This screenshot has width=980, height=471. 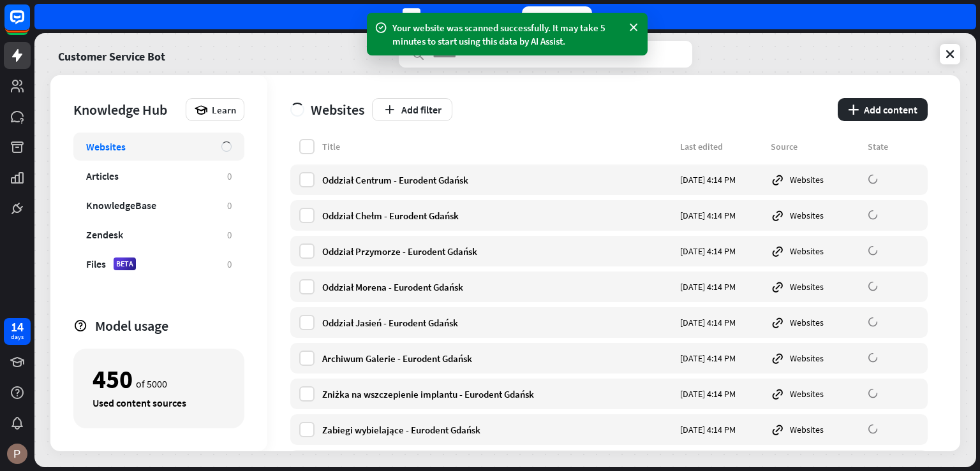 What do you see at coordinates (17, 332) in the screenshot?
I see `a: 14 days` at bounding box center [17, 332].